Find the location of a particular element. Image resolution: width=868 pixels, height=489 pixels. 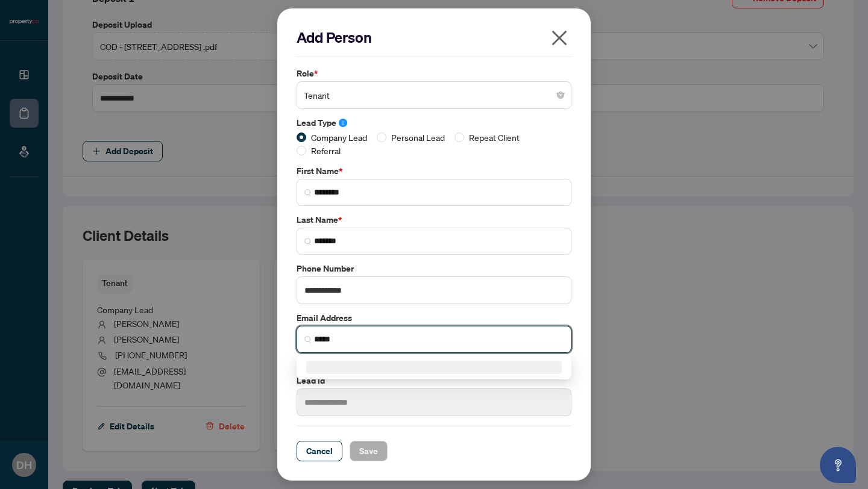

label: Role is located at coordinates (434, 73).